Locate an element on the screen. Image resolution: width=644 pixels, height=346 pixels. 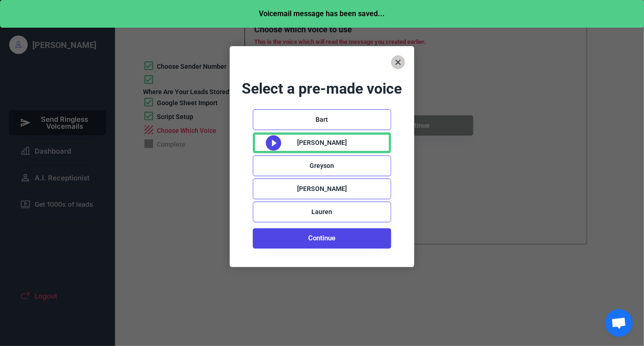
div: Greyson is located at coordinates (322, 166).